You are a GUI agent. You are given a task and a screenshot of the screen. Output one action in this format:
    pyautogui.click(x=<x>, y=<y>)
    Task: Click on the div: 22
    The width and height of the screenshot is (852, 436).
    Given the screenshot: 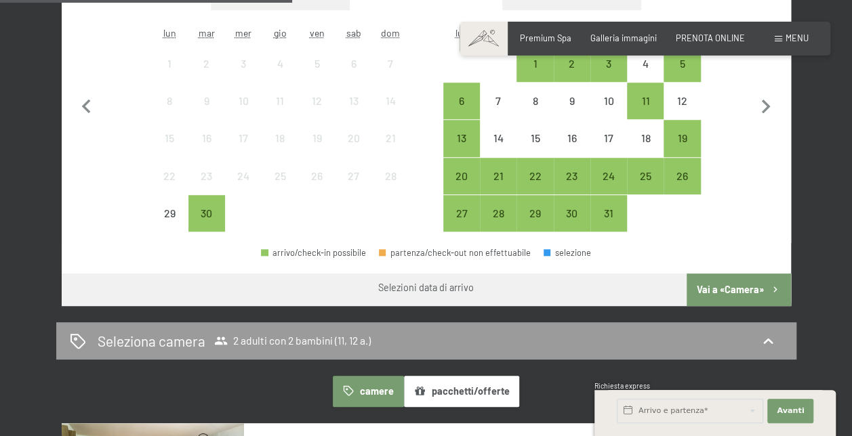 What is the action you would take?
    pyautogui.click(x=535, y=188)
    